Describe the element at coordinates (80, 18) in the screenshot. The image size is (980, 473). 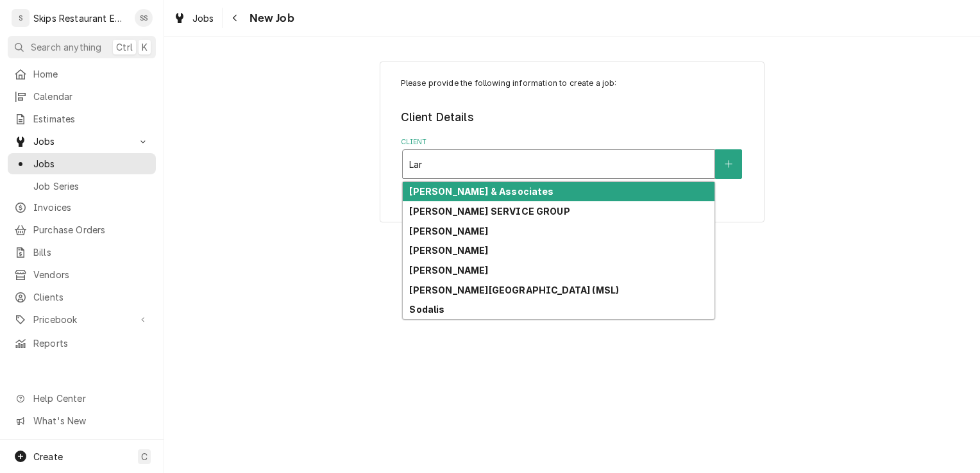
I see `div: Skips Restaurant Equipment` at that location.